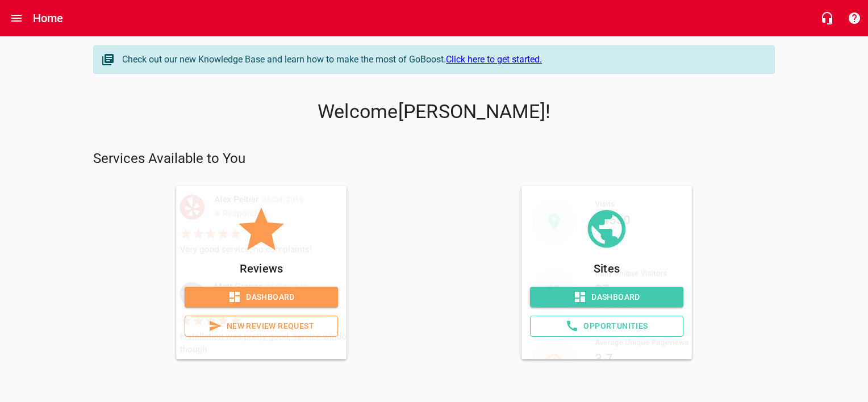  What do you see at coordinates (494, 59) in the screenshot?
I see `a: Click here to get started.` at bounding box center [494, 59].